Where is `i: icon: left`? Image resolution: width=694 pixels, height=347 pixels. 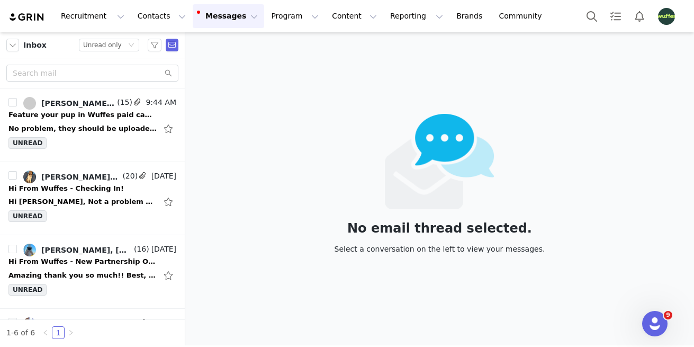
i: icon: left is located at coordinates (46, 332).